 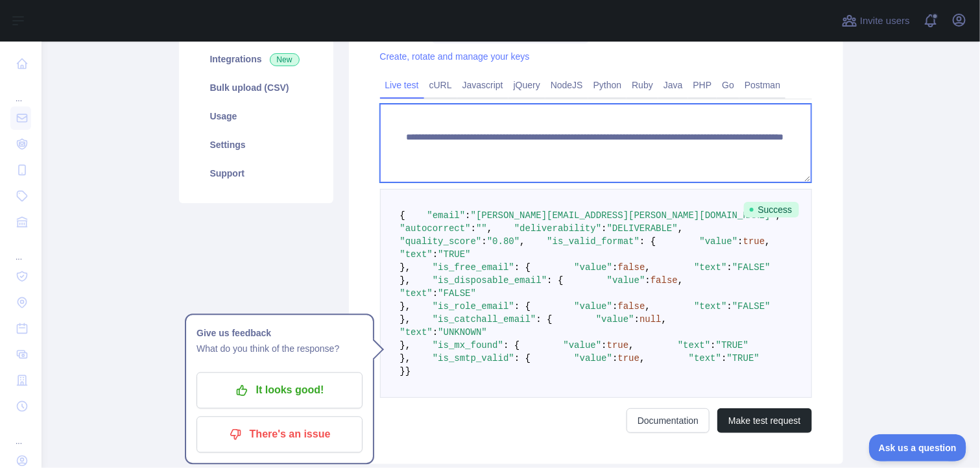 What do you see at coordinates (474, 268) in the screenshot?
I see `span: "is_free_email"` at bounding box center [474, 268].